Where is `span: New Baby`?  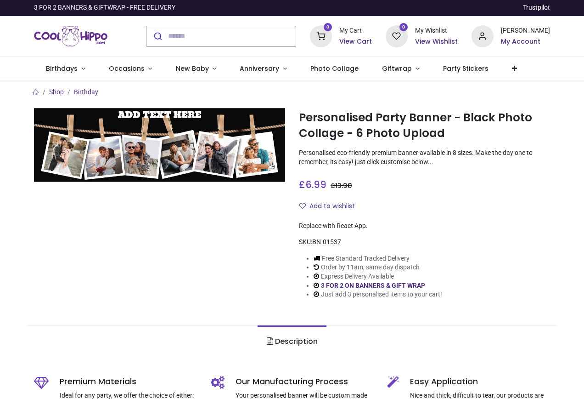
span: New Baby is located at coordinates (193, 68).